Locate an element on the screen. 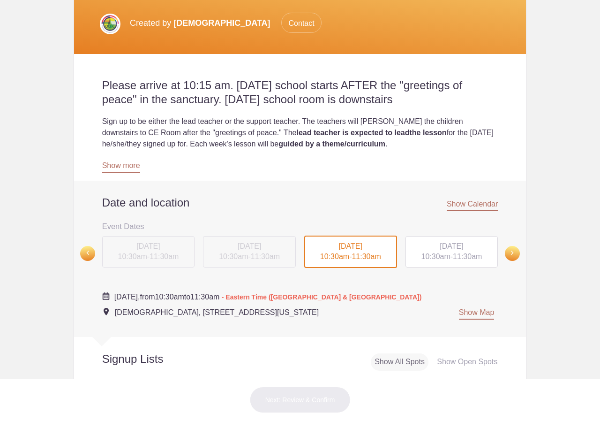 The image size is (600, 421). strong: guided by a theme/curriculum is located at coordinates (332, 144).